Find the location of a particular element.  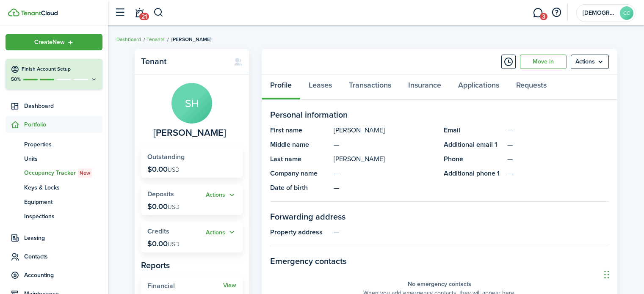

a: Occupancy TrackerNew is located at coordinates (54, 173).